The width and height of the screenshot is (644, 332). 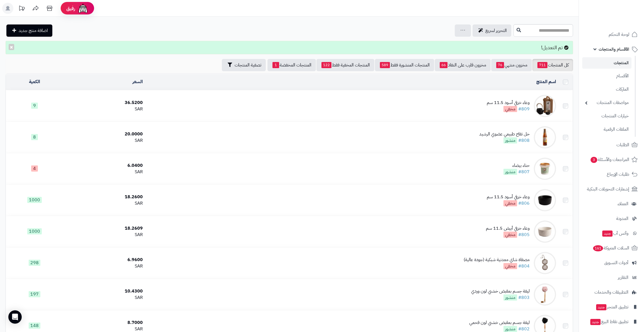 What do you see at coordinates (33, 30) in the screenshot?
I see `span: اضافة منتج جديد` at bounding box center [33, 30].